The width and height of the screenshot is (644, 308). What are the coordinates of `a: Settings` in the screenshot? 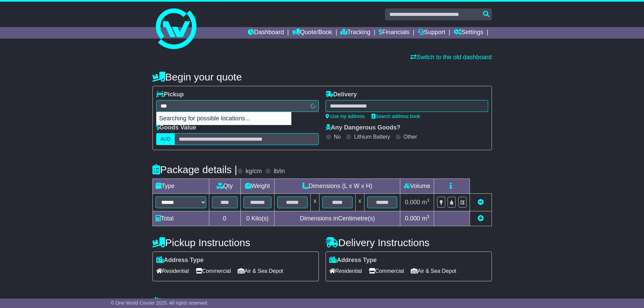 It's located at (469, 33).